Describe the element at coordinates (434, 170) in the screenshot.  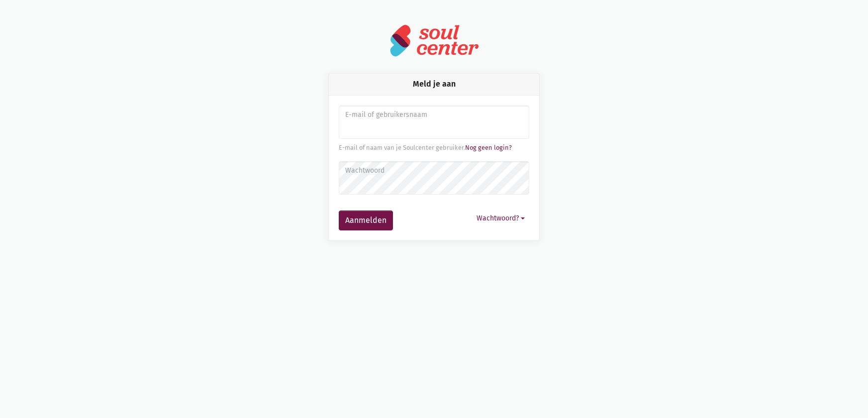
I see `label: Wachtwoord` at that location.